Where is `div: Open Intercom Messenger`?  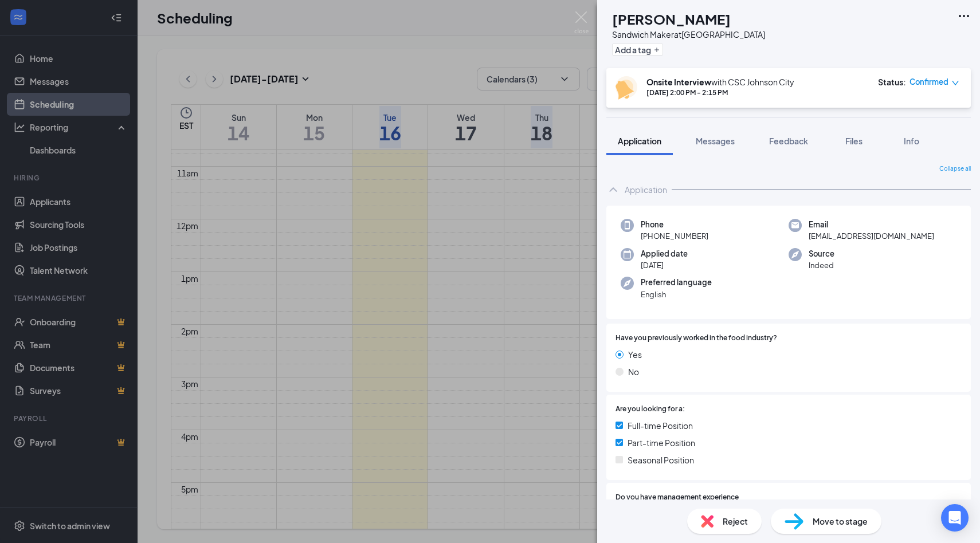
div: Open Intercom Messenger is located at coordinates (955, 518).